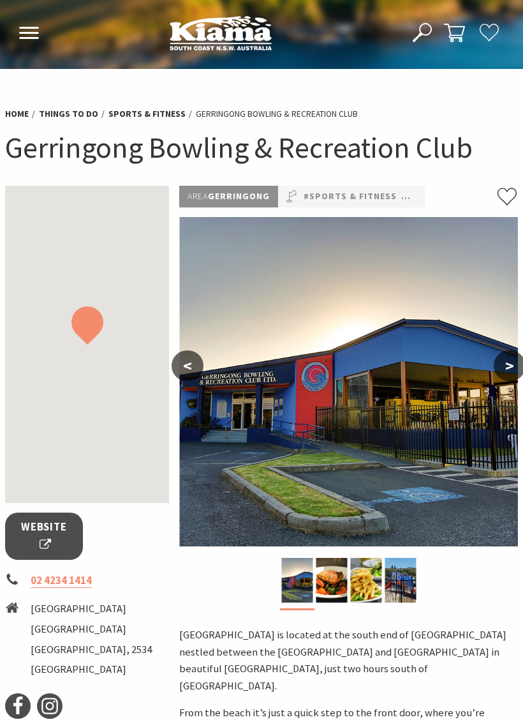 This screenshot has height=722, width=523. Describe the element at coordinates (44, 536) in the screenshot. I see `span: Website` at that location.